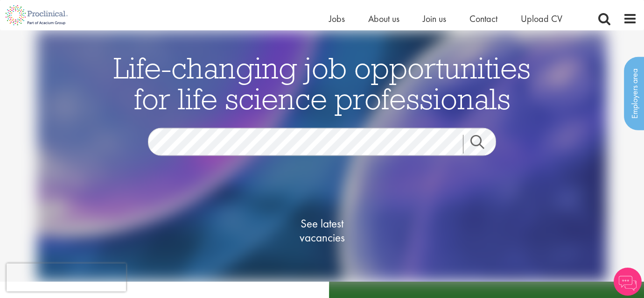 This screenshot has width=644, height=298. I want to click on a: See latestvacancies, so click(322, 230).